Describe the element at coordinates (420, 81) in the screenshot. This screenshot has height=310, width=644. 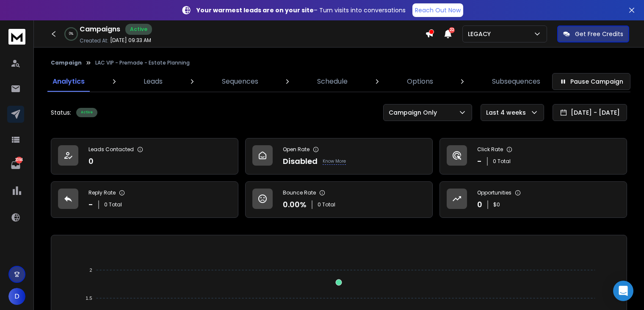
I see `p: Options` at that location.